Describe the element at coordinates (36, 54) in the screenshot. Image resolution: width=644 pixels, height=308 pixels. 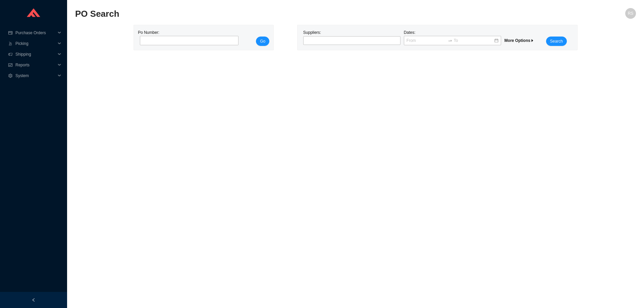
I see `span: Shipping` at that location.